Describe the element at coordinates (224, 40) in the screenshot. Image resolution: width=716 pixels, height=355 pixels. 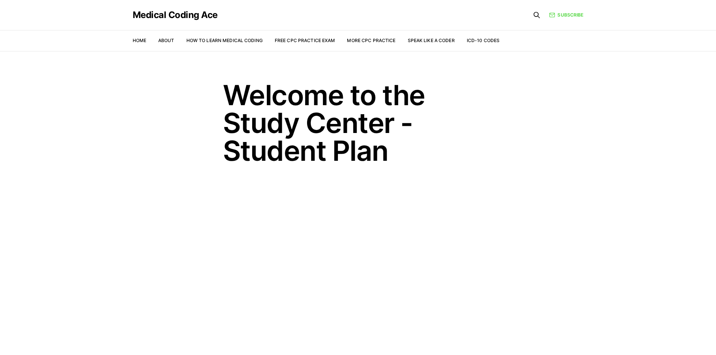
I see `a: How to Learn Medical Coding` at that location.